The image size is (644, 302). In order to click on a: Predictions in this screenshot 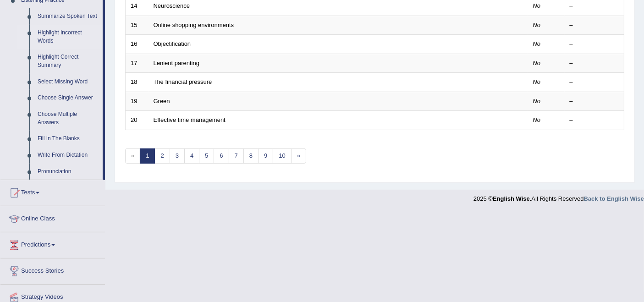, I will do `click(52, 244)`.